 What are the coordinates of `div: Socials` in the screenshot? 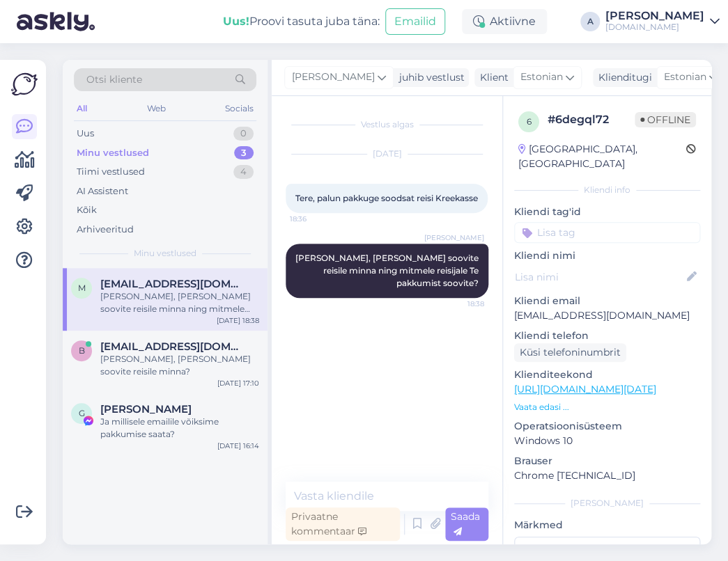 It's located at (239, 108).